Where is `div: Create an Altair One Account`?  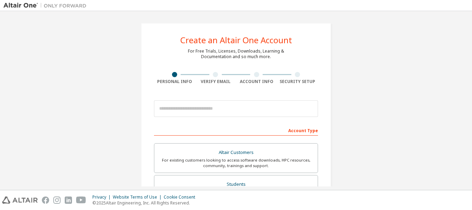
div: Create an Altair One Account is located at coordinates (236, 40).